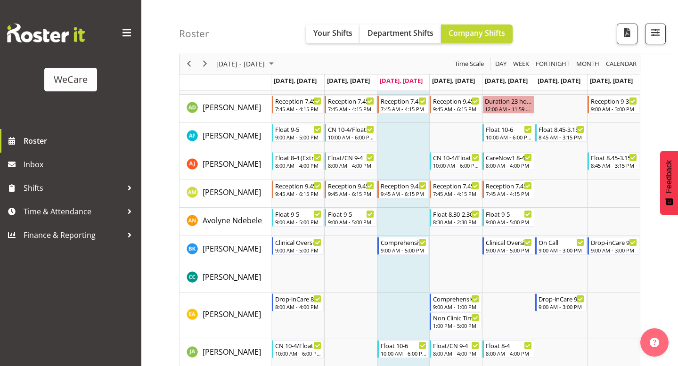 The image size is (678, 366). I want to click on div: 9:45 AM - 6:15 PM, so click(351, 194).